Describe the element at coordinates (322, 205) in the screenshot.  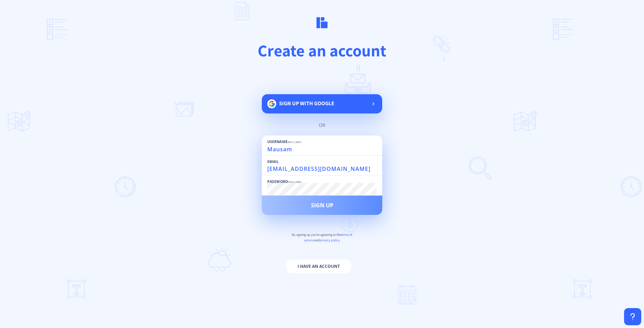
I see `button: Sign Up` at that location.